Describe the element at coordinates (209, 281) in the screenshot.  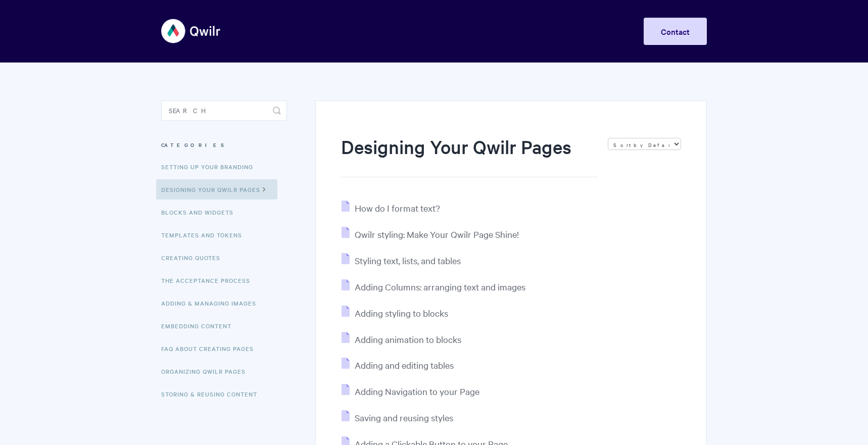
I see `a: The Acceptance Process` at that location.